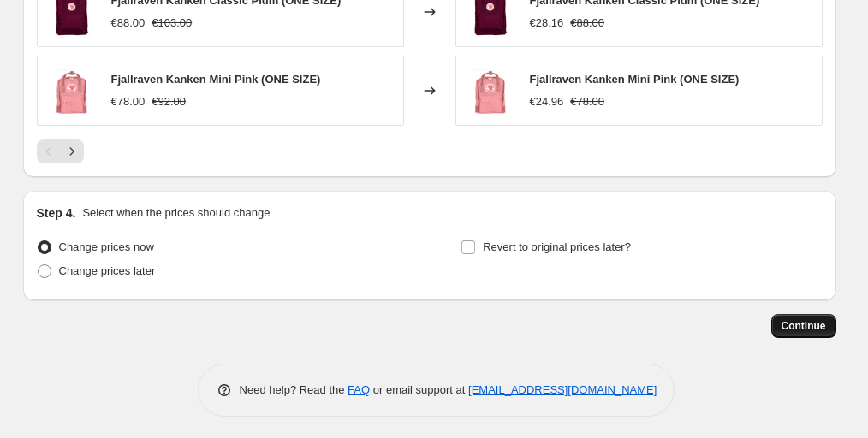  I want to click on strike: €92.00, so click(168, 101).